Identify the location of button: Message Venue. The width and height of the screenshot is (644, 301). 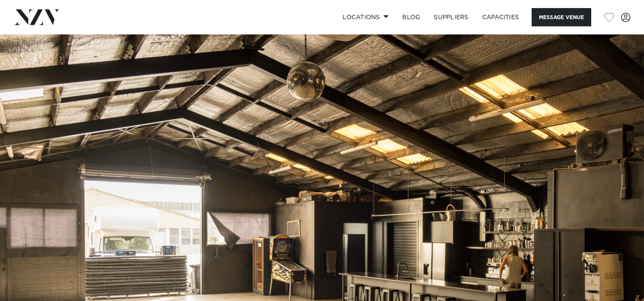
(562, 17).